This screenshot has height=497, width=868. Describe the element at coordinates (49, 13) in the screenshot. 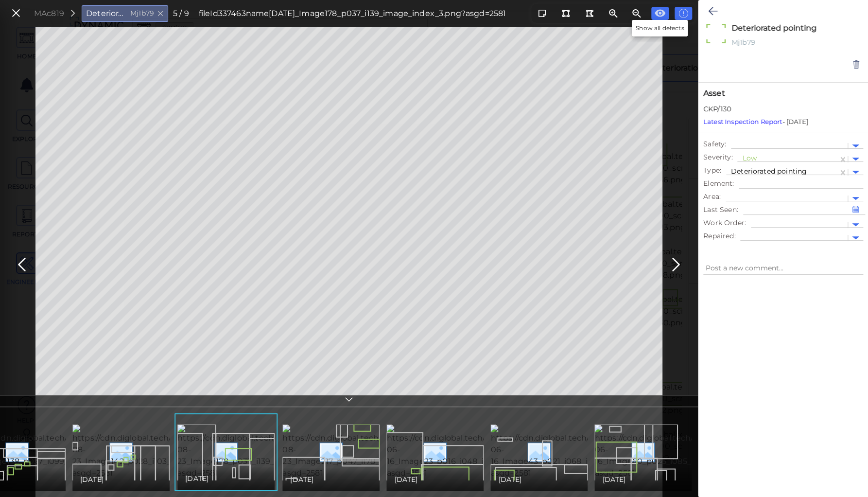

I see `div: MAc819` at that location.